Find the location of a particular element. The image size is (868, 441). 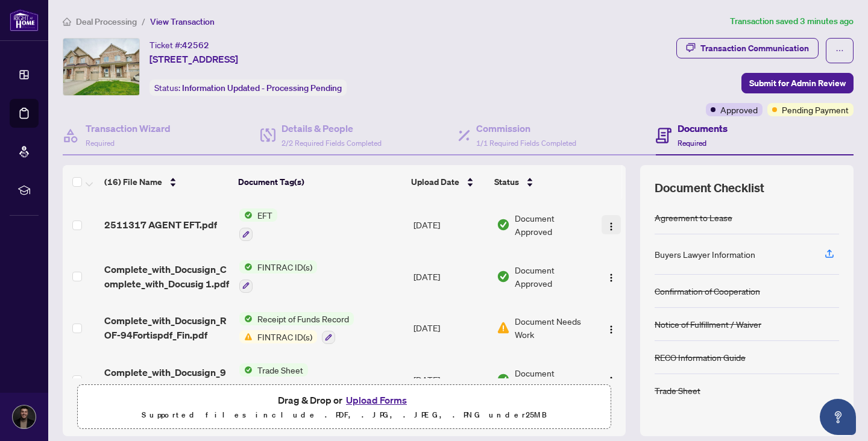

th: Document Tag(s) is located at coordinates (320, 182).